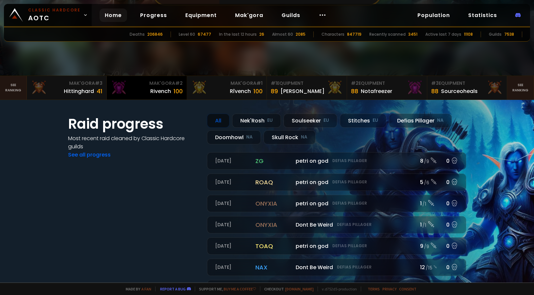  I want to click on a: Progress, so click(154, 15).